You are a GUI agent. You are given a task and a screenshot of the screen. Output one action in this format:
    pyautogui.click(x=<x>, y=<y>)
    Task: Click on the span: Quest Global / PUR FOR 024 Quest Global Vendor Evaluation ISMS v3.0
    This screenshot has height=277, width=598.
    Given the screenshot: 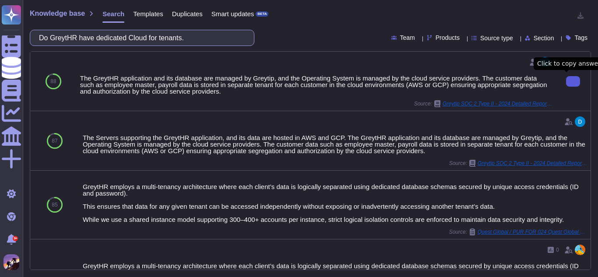 What is the action you would take?
    pyautogui.click(x=532, y=232)
    